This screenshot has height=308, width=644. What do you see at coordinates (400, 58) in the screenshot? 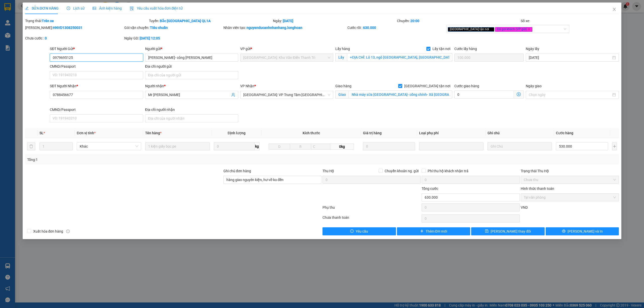
I see `input: Lấy tận nơi` at bounding box center [400, 58].